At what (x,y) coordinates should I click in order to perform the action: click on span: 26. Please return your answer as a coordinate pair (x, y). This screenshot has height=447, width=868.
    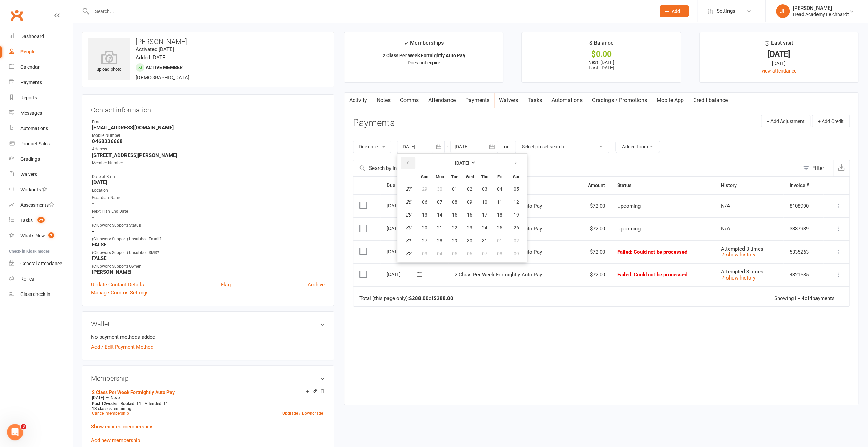
    Looking at the image, I should click on (516, 227).